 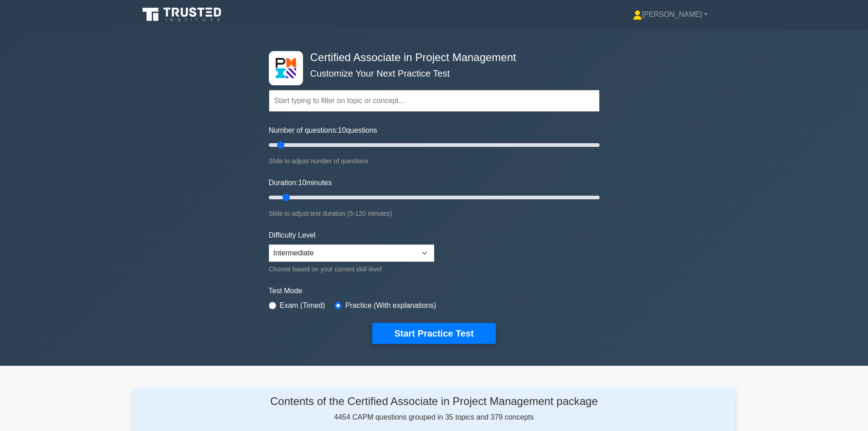 What do you see at coordinates (434, 291) in the screenshot?
I see `label: Test Mode` at bounding box center [434, 291].